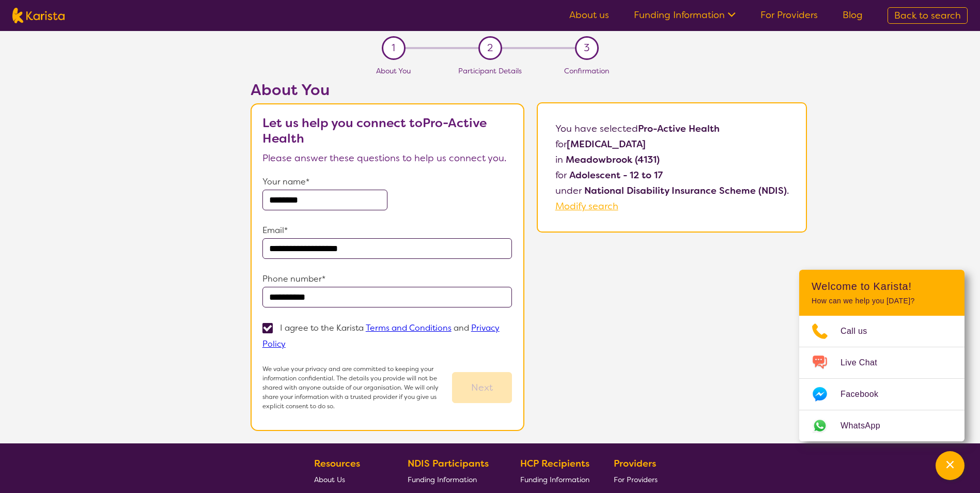  I want to click on p: under ., so click(672, 191).